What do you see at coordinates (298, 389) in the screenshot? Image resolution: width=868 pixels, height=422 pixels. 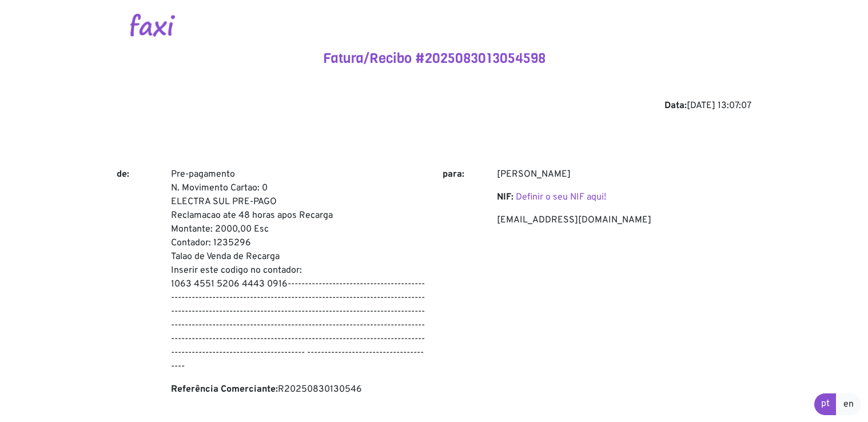 I see `p: R20250830130546` at bounding box center [298, 389].